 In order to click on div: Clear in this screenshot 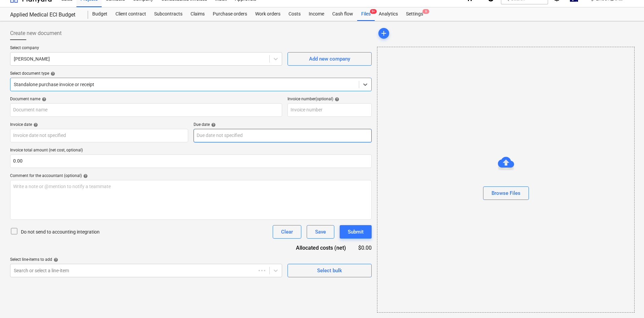, I will do `click(287, 232)`.